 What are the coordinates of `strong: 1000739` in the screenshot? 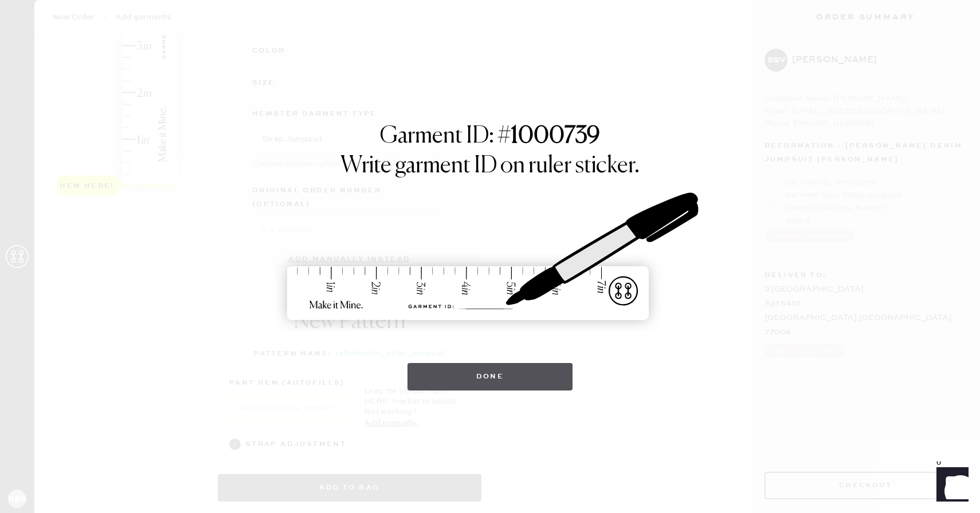 It's located at (555, 136).